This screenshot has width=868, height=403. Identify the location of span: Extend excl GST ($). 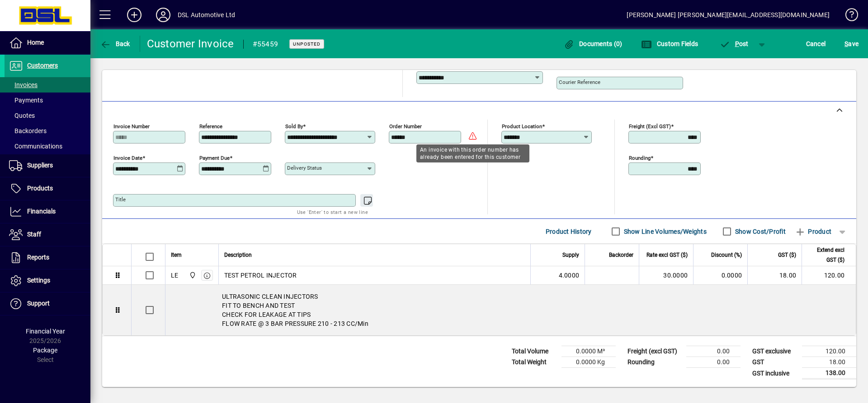
(826, 255).